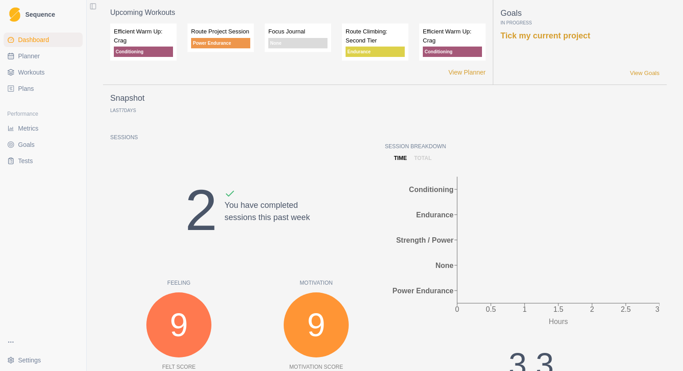 The height and width of the screenshot is (371, 683). I want to click on p: Motivation Score, so click(316, 367).